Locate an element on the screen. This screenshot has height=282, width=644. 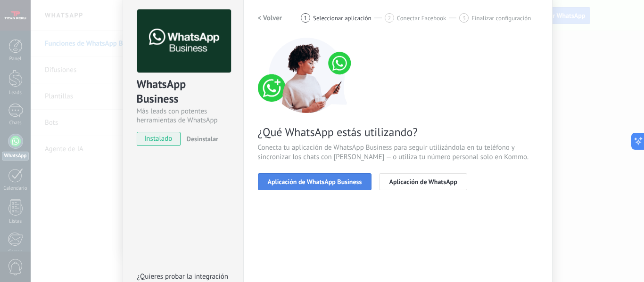
button: Desinstalar is located at coordinates (200, 139).